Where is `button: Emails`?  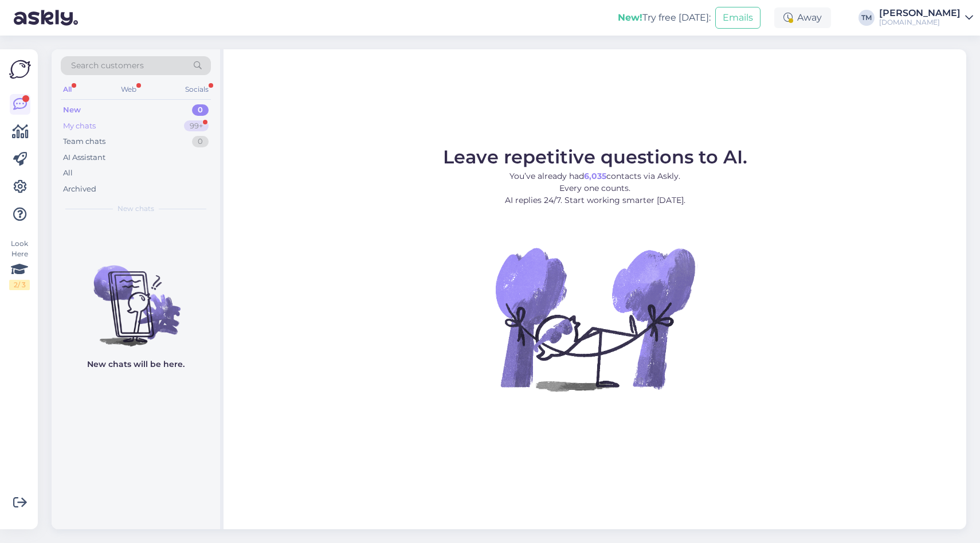
button: Emails is located at coordinates (737, 18).